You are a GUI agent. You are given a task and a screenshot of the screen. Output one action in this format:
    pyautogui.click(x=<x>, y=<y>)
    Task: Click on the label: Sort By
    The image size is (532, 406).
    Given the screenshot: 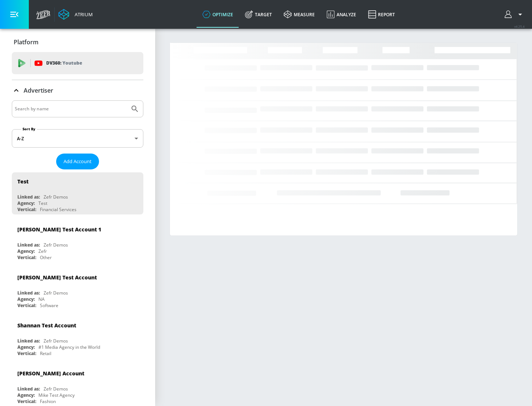 What is the action you would take?
    pyautogui.click(x=29, y=129)
    